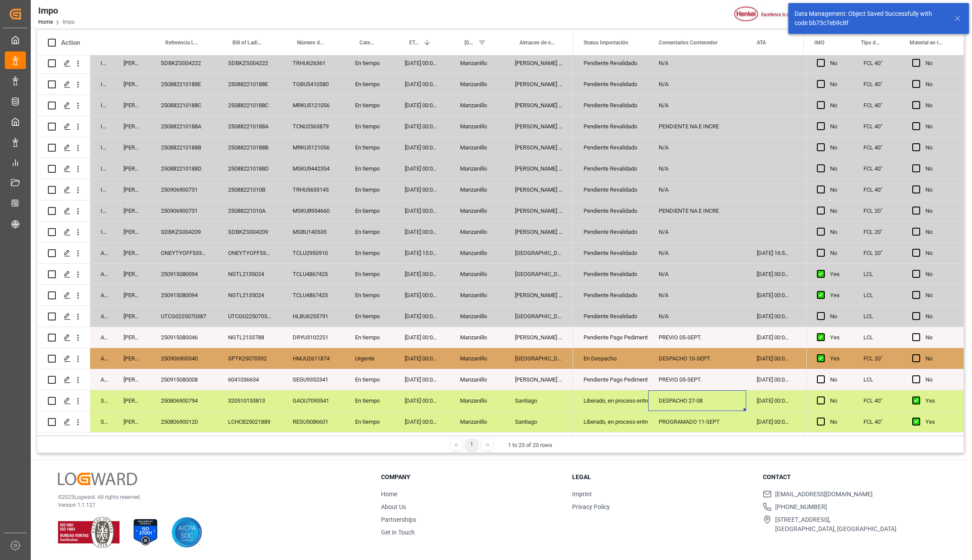 The image size is (972, 560). Describe the element at coordinates (250, 126) in the screenshot. I see `div: 250882210188A` at that location.